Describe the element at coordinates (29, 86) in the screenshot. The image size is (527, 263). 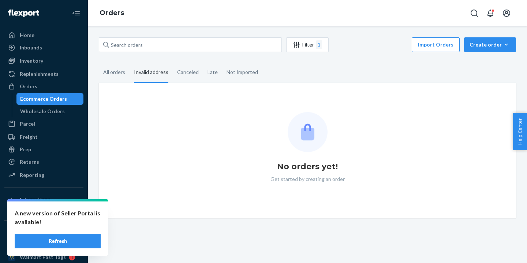
I see `div: Orders` at that location.